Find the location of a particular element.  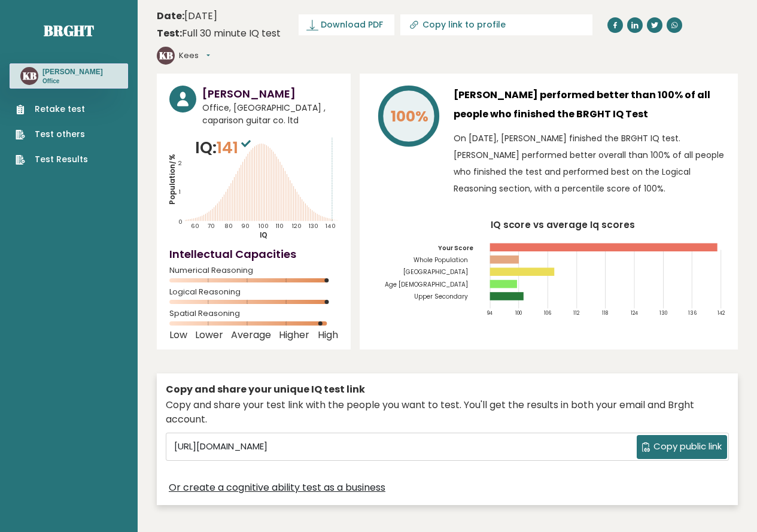

tspan: 90 is located at coordinates (246, 226).